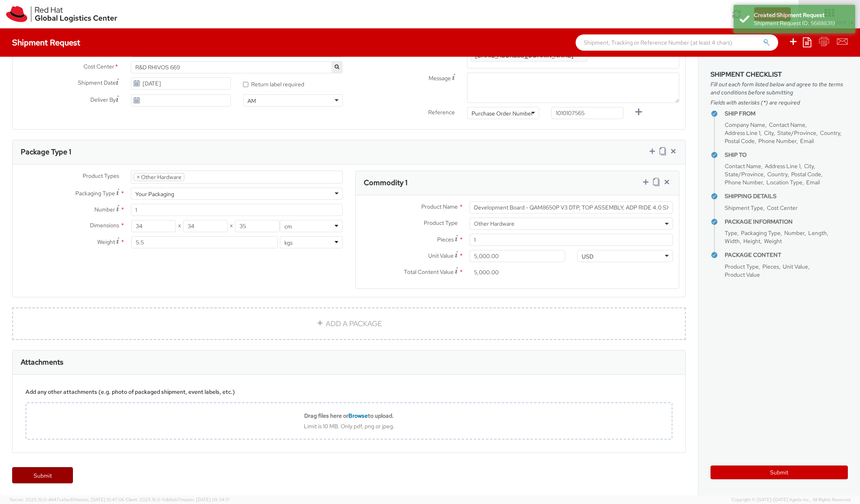 This screenshot has width=860, height=504. Describe the element at coordinates (245, 85) in the screenshot. I see `input: Return label required` at that location.